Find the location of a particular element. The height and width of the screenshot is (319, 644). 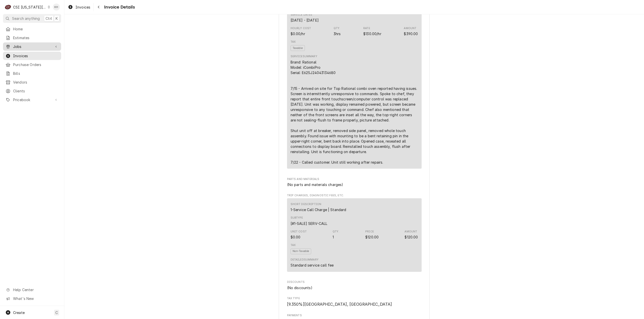

span: K is located at coordinates (56, 19).